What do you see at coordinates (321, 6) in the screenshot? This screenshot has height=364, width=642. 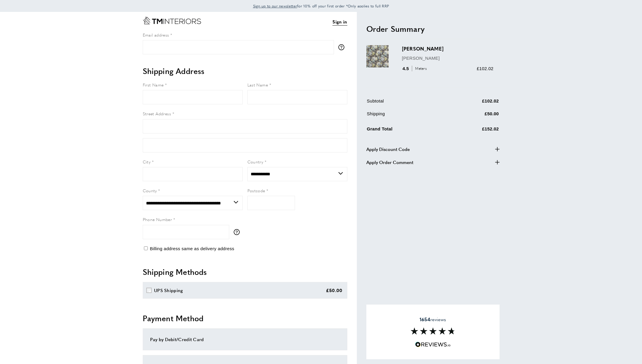 I see `span: for 10% off your first order *Only applies to full RRP` at bounding box center [321, 6].